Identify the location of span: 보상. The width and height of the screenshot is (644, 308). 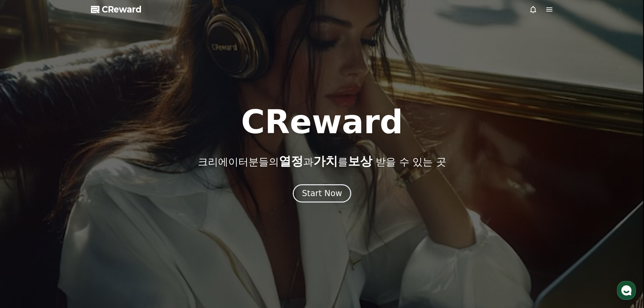
(360, 161).